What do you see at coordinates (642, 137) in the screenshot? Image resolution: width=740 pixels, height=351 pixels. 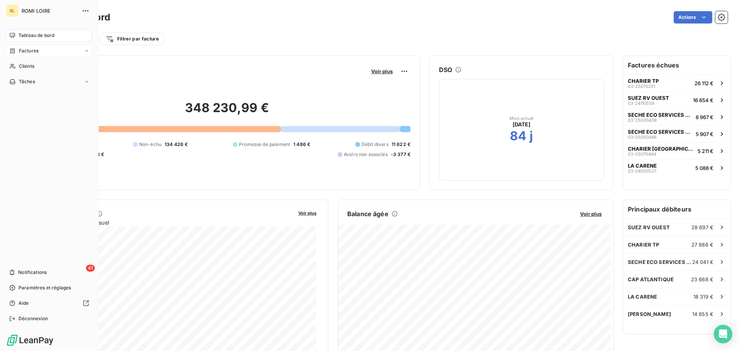 I see `span: 03-25050446` at bounding box center [642, 137].